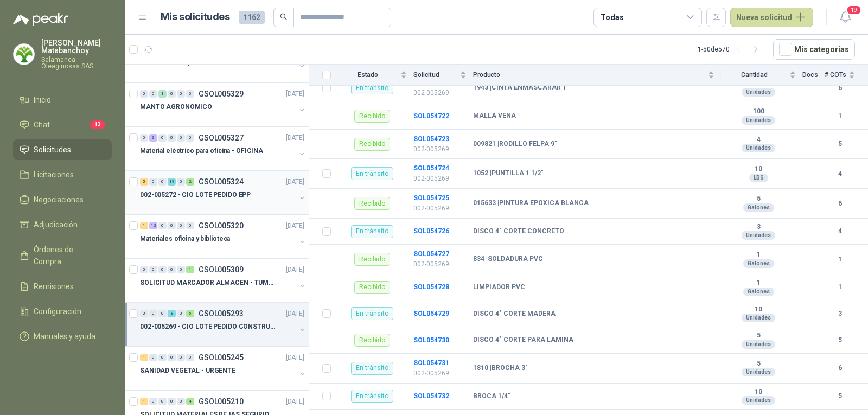 The height and width of the screenshot is (415, 868). What do you see at coordinates (515, 144) in the screenshot?
I see `b: 009821 | RODILLO FELPA 9"` at bounding box center [515, 144].